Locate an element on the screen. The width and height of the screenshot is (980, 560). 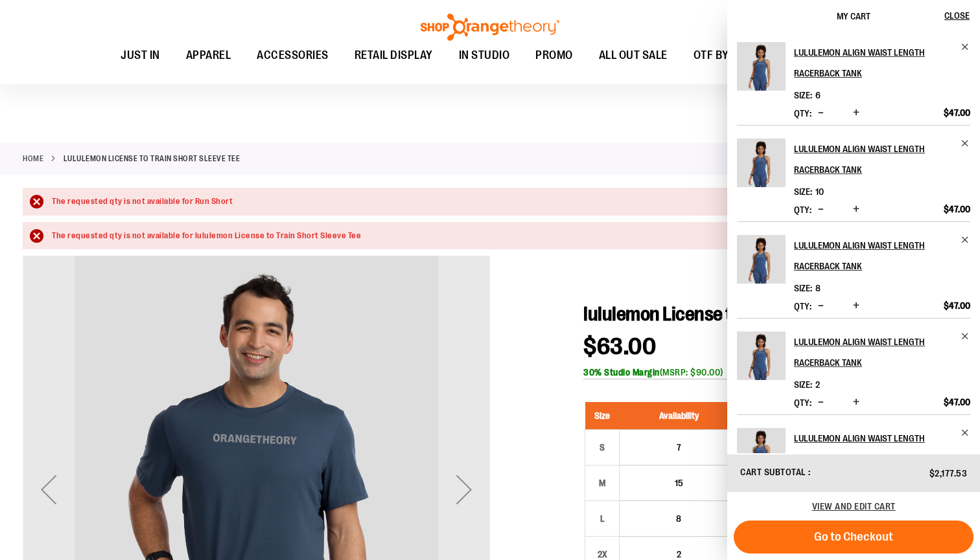
span: 10 is located at coordinates (819, 192).